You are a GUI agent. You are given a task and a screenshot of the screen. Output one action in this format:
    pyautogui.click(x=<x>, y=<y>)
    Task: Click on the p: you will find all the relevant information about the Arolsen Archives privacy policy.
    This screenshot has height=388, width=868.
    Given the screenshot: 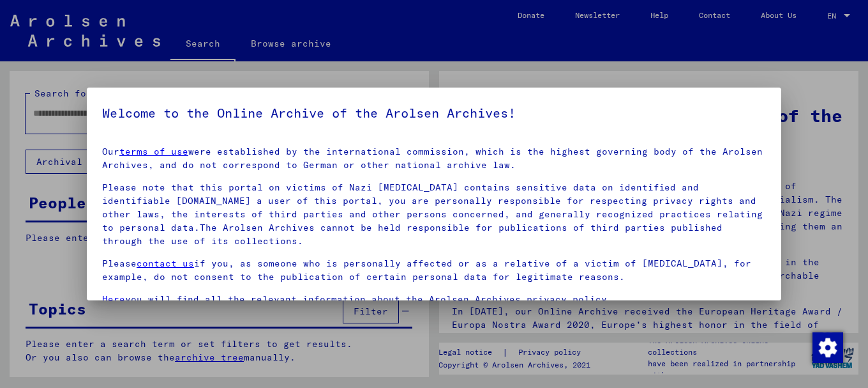 What is the action you would take?
    pyautogui.click(x=434, y=299)
    